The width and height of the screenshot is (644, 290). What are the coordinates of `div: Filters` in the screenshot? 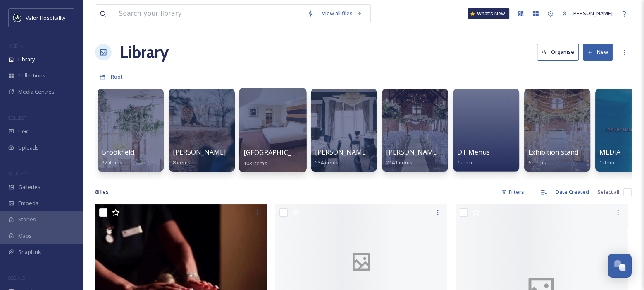 It's located at (513, 192).